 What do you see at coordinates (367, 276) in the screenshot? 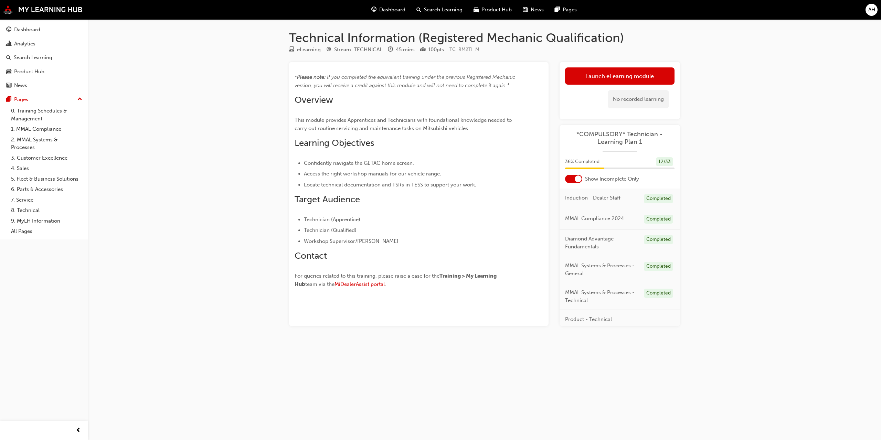
I see `span: For queries related to this training, please raise a case for the` at bounding box center [367, 276].